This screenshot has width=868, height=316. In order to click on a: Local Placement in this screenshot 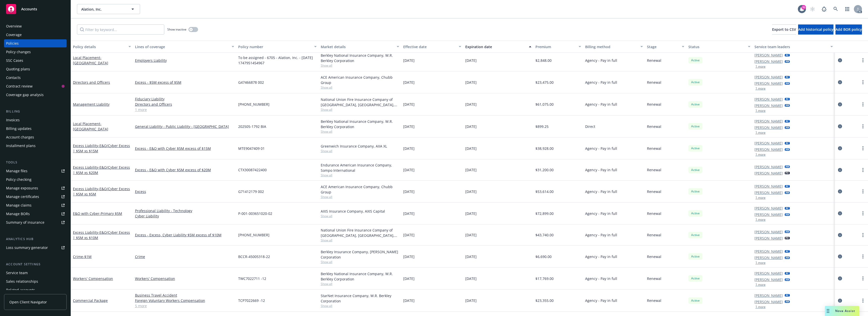, I will do `click(91, 127)`.